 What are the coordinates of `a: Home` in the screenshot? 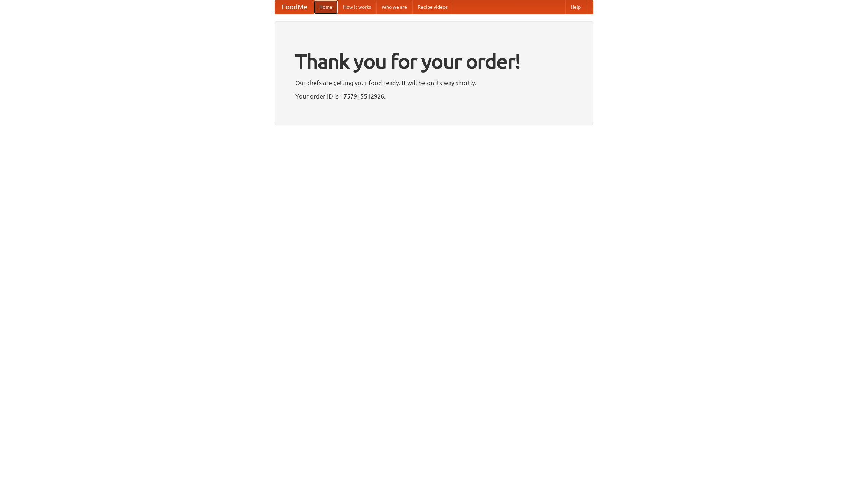 It's located at (326, 7).